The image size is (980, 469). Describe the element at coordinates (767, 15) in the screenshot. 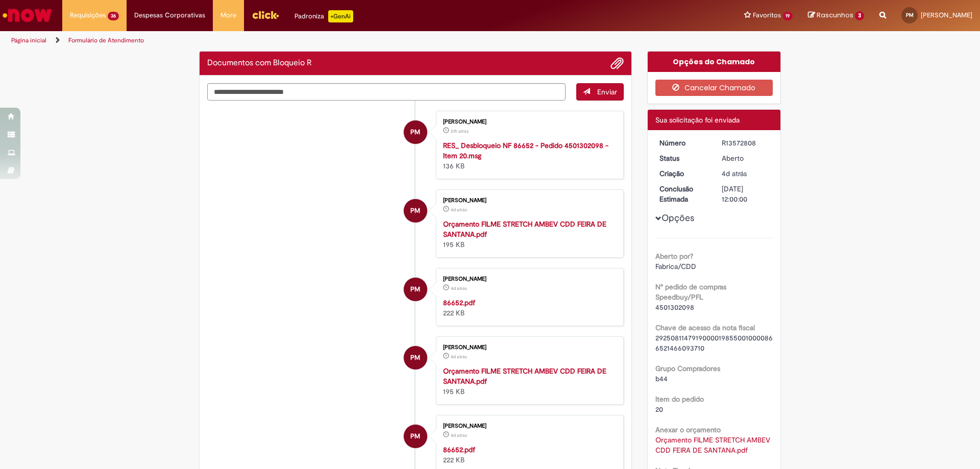

I see `span: Favoritos` at that location.